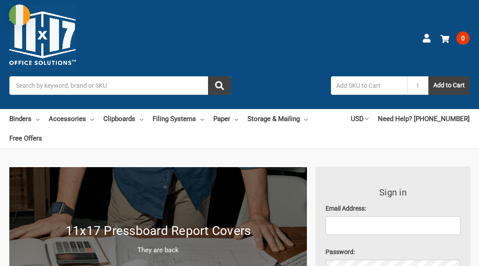 Image resolution: width=479 pixels, height=266 pixels. Describe the element at coordinates (463, 38) in the screenshot. I see `span: 0` at that location.